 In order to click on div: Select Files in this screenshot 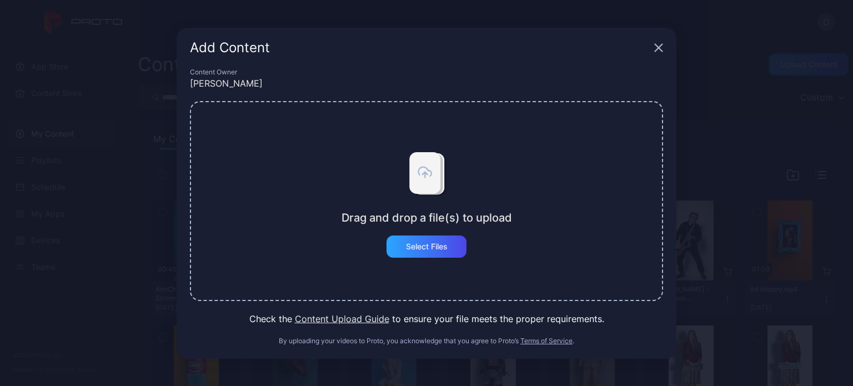, I will do `click(427, 247)`.